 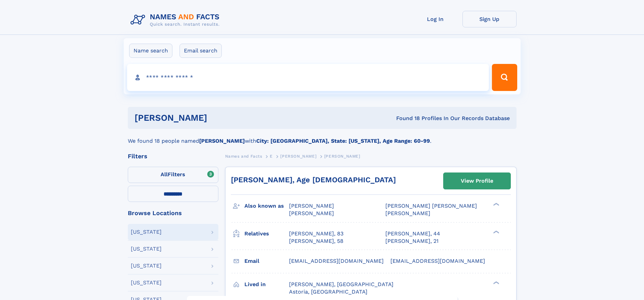 What do you see at coordinates (200, 51) in the screenshot?
I see `label: Email search` at bounding box center [200, 51].